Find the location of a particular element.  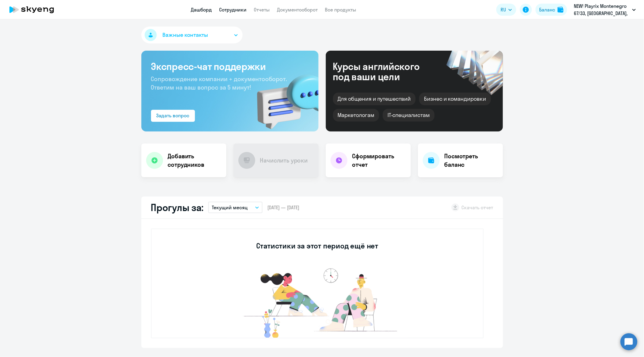

a: Балансbalance is located at coordinates (551, 9).